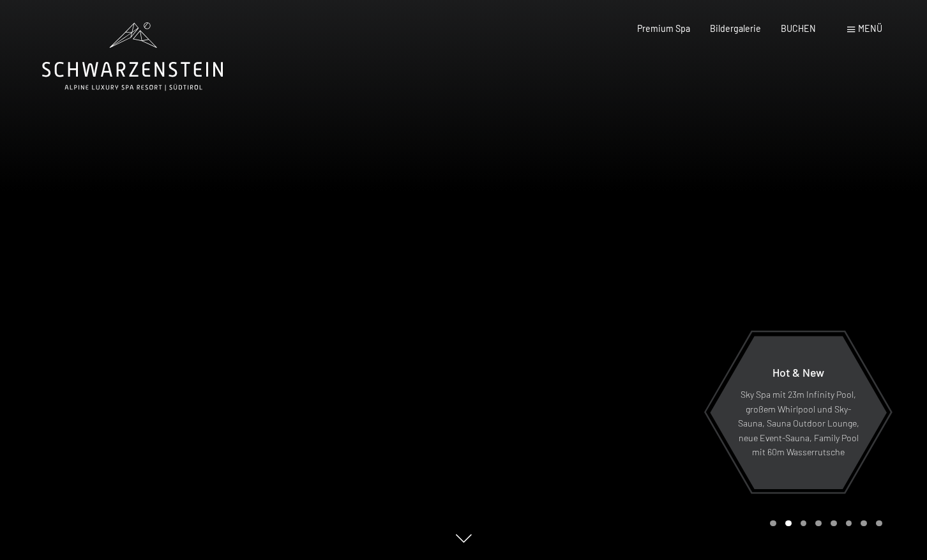 The height and width of the screenshot is (560, 927). Describe the element at coordinates (864, 523) in the screenshot. I see `div: Carousel Page 7` at that location.